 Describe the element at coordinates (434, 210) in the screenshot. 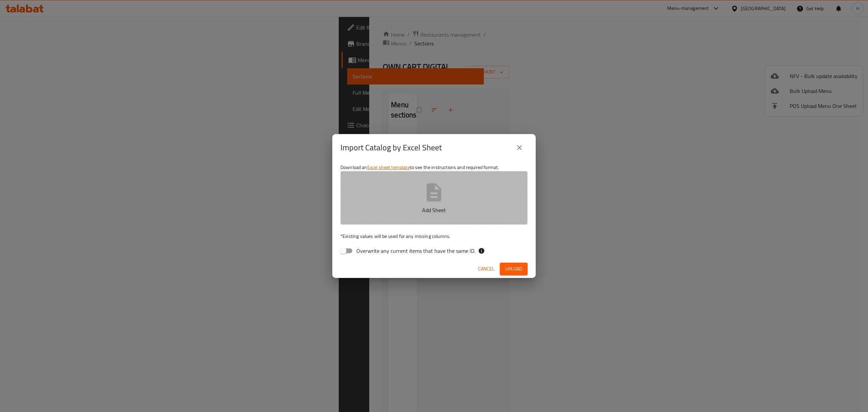

I see `div: Download an to see the instructions and required format.` at that location.